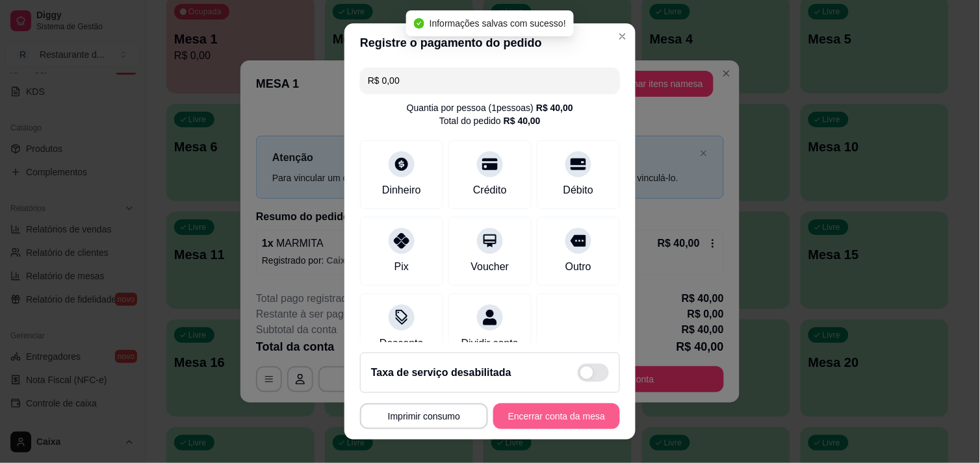  What do you see at coordinates (623, 36) in the screenshot?
I see `button: Close` at bounding box center [623, 36].